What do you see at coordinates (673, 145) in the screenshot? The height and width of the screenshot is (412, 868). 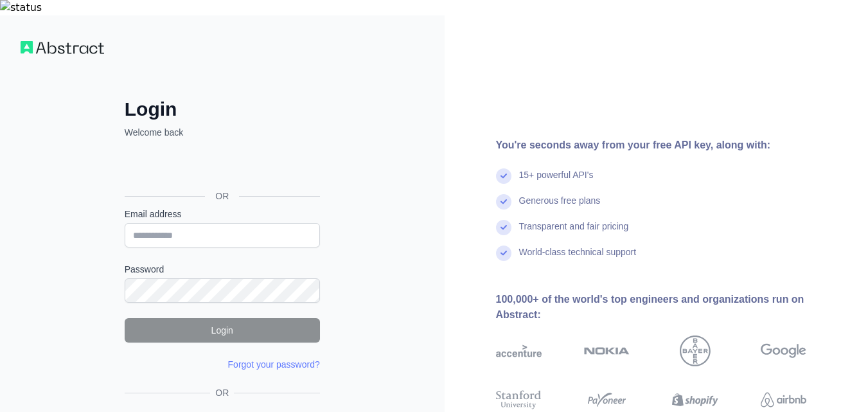 I see `div: You're seconds away from your free API key, along with:` at bounding box center [673, 145].